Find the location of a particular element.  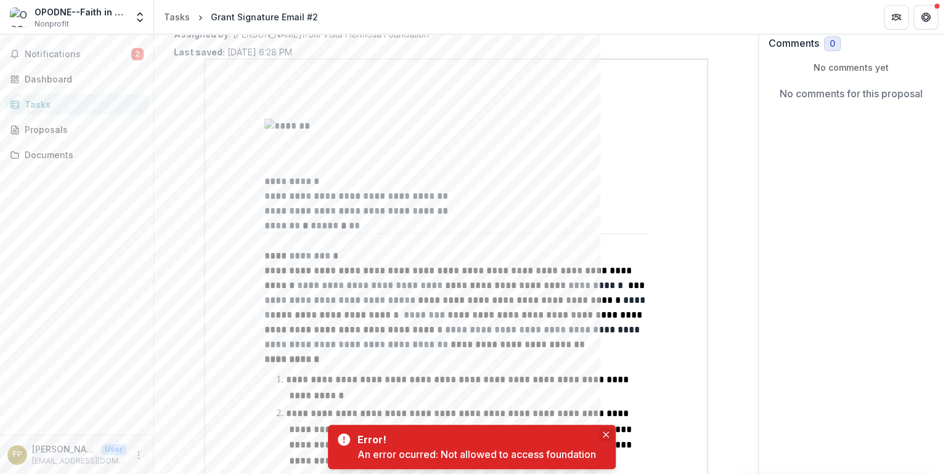

p: No comments for this proposal is located at coordinates (851, 94).